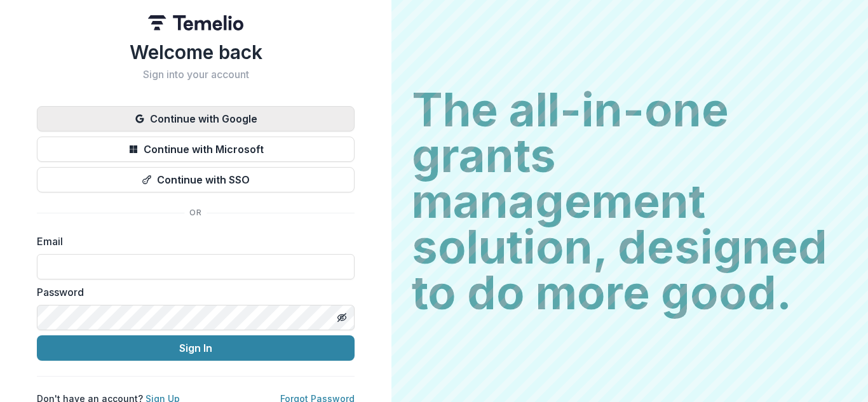  Describe the element at coordinates (196, 52) in the screenshot. I see `h1: Welcome back` at that location.